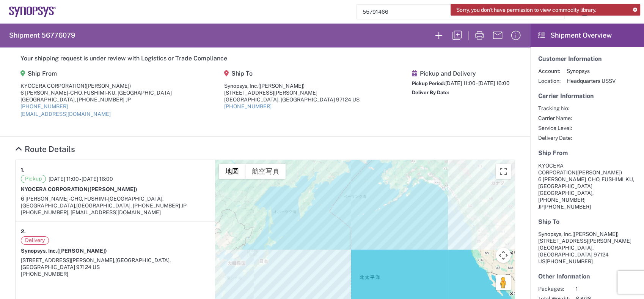 This screenshot has width=644, height=299. What do you see at coordinates (292, 85) in the screenshot?
I see `div: Synopsys, Inc.` at bounding box center [292, 85].